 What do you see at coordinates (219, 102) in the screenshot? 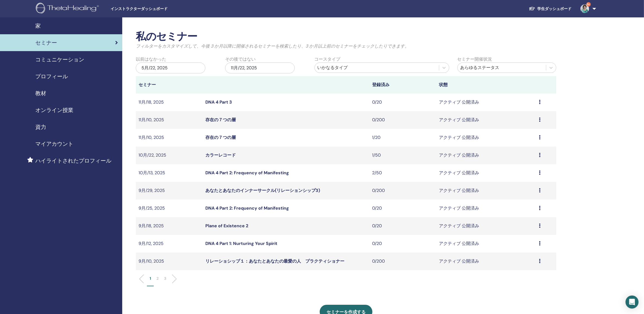
I see `a: DNA 4 Part 3` at bounding box center [219, 102].